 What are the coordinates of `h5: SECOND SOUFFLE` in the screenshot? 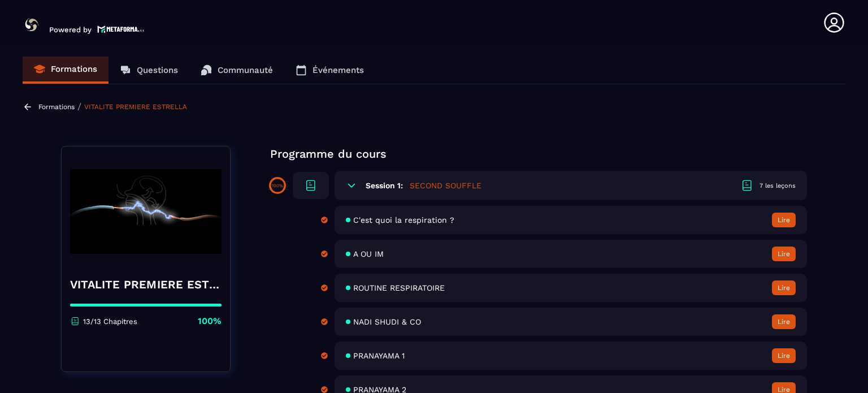 It's located at (445, 185).